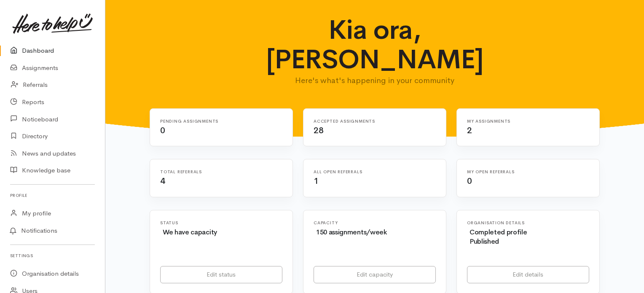 The image size is (644, 293). I want to click on h6: Pending assignments, so click(216, 121).